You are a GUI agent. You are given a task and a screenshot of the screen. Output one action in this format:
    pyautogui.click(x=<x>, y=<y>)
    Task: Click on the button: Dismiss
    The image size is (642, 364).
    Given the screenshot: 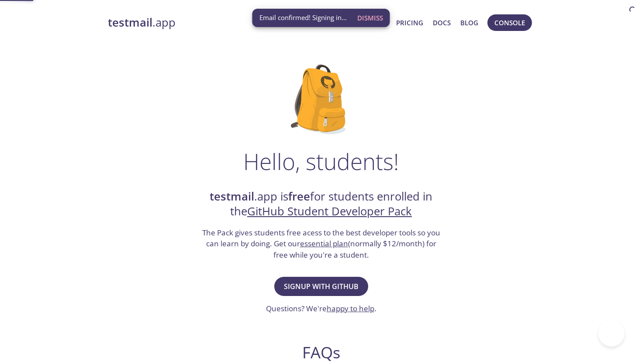 What is the action you would take?
    pyautogui.click(x=370, y=18)
    